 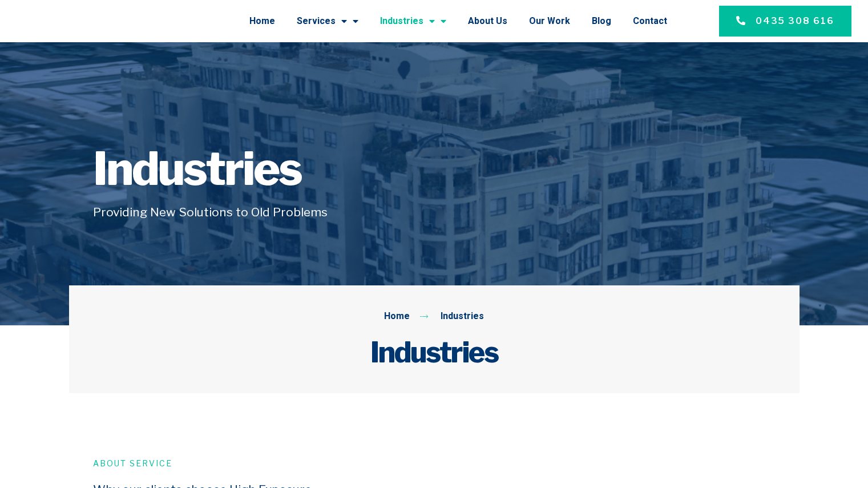 What do you see at coordinates (460, 317) in the screenshot?
I see `span: Industries` at bounding box center [460, 317].